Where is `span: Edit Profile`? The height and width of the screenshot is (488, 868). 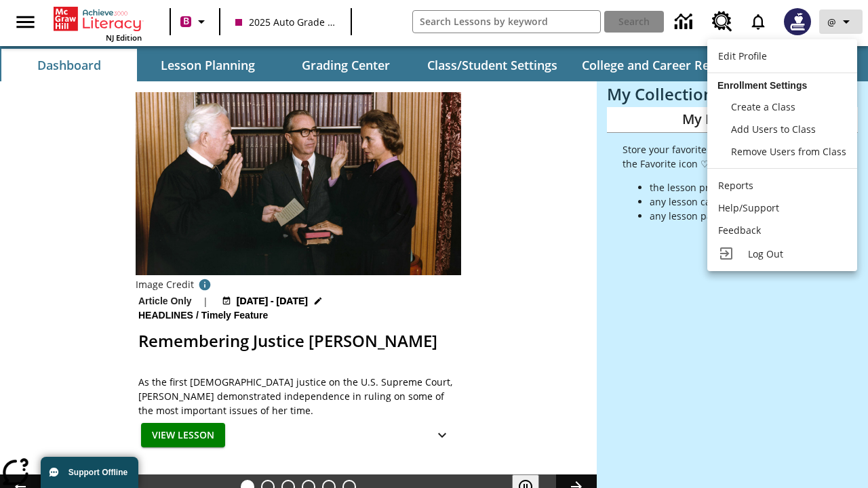 span: Edit Profile is located at coordinates (742, 55).